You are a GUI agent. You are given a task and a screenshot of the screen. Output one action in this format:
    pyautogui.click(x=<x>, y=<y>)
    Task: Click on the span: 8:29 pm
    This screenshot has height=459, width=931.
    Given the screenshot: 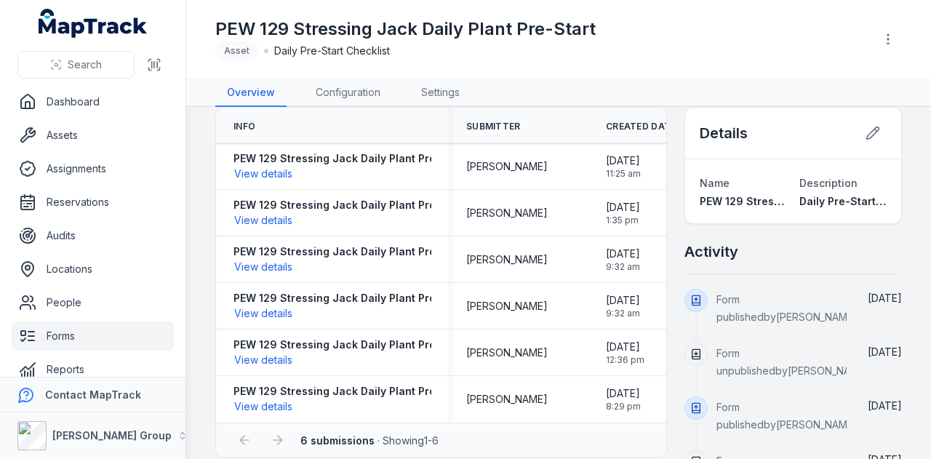 What is the action you would take?
    pyautogui.click(x=623, y=407)
    